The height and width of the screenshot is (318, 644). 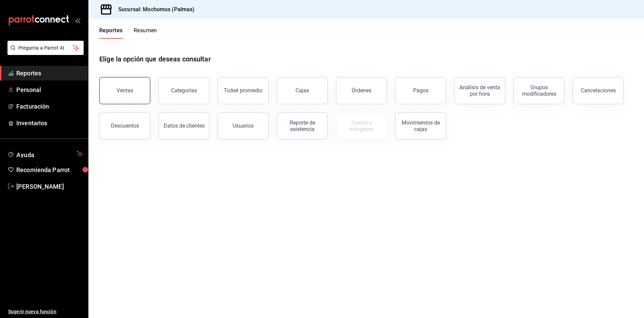 What do you see at coordinates (78, 20) in the screenshot?
I see `button: open_drawer_menu` at bounding box center [78, 20].